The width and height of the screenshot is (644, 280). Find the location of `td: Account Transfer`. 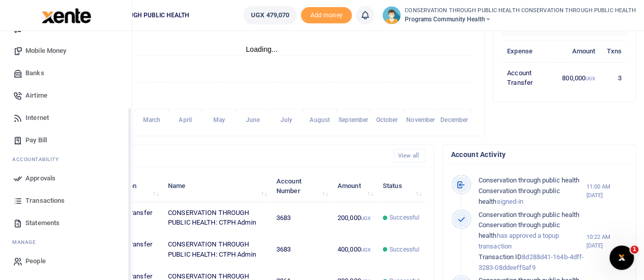

td: Account Transfer is located at coordinates (529, 77).